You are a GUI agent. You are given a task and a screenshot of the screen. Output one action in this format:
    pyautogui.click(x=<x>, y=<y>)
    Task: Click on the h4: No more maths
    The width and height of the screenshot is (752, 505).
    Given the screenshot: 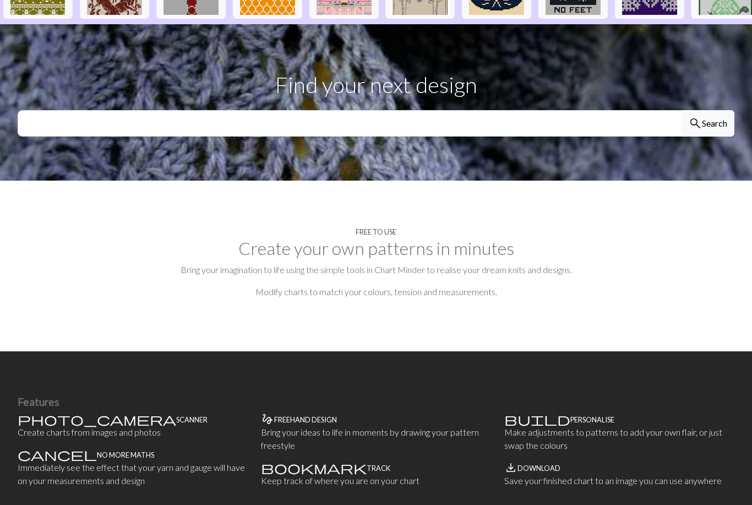 What is the action you would take?
    pyautogui.click(x=126, y=455)
    